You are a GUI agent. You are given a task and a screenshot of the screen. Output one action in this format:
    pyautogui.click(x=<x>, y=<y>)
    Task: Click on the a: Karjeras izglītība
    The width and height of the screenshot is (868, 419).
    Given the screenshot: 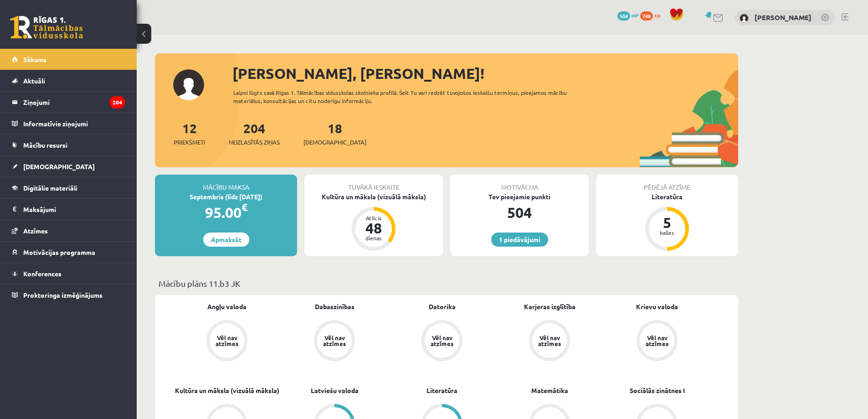 What is the action you would take?
    pyautogui.click(x=550, y=307)
    